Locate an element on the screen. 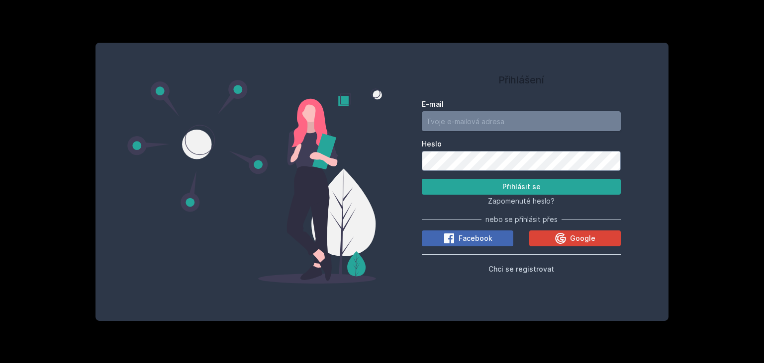 The image size is (764, 363). button: Facebook is located at coordinates (467, 239).